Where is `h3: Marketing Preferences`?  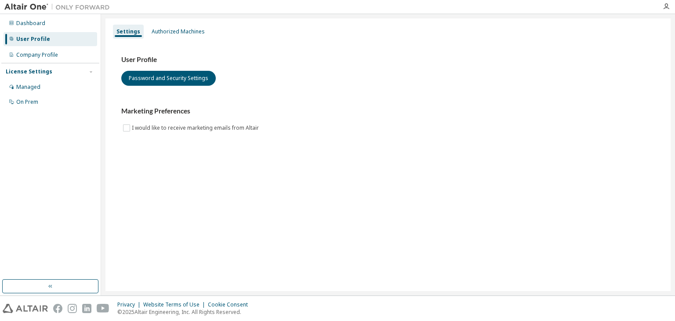
h3: Marketing Preferences is located at coordinates (388, 111).